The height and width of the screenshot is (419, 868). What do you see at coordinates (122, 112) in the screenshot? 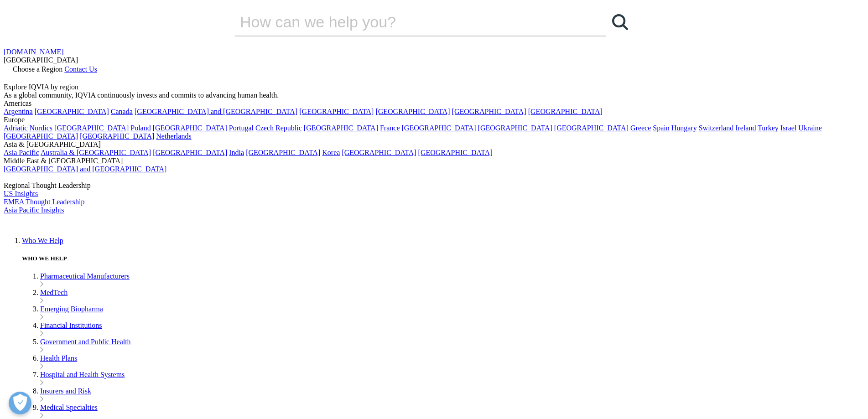
I see `a: Canada` at bounding box center [122, 112].